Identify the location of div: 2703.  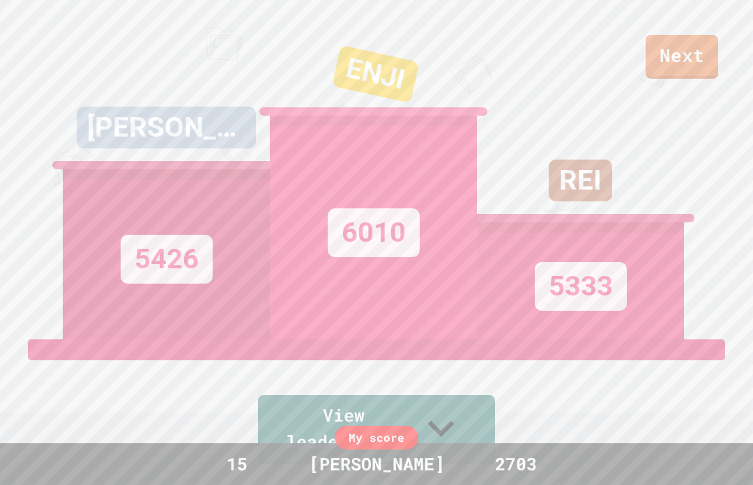
(516, 464).